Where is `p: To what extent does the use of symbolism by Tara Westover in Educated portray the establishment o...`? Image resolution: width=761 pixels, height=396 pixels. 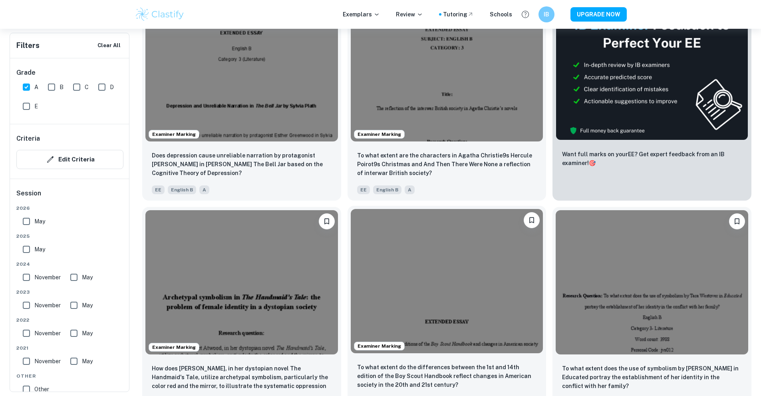
p: To what extent does the use of symbolism by Tara Westover in Educated portray the establishment o... is located at coordinates (652, 377).